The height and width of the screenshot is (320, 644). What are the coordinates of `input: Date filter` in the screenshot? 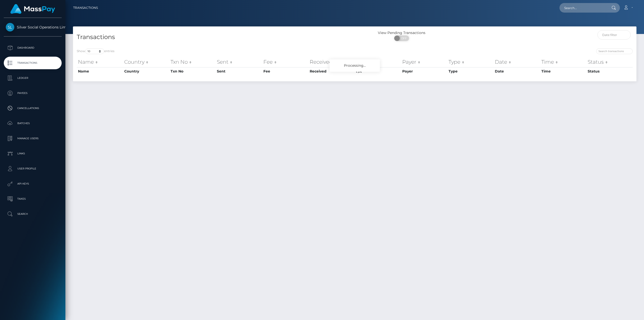 It's located at (614, 35).